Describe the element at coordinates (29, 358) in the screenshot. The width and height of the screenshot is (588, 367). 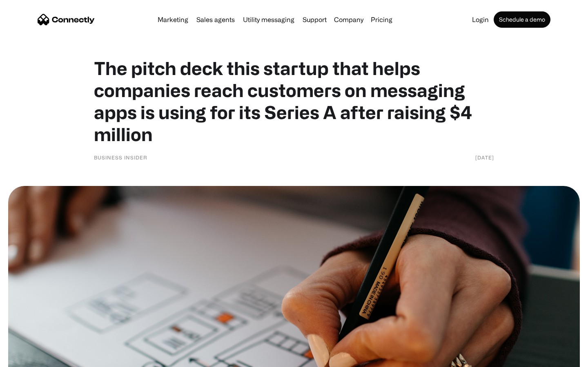
I see `aside: Language selected: English` at that location.